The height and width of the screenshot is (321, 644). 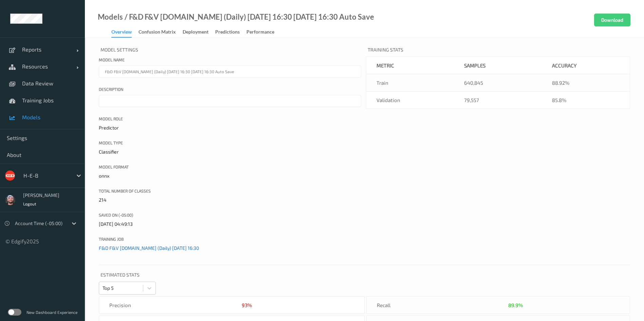 I want to click on div: Overview, so click(x=121, y=33).